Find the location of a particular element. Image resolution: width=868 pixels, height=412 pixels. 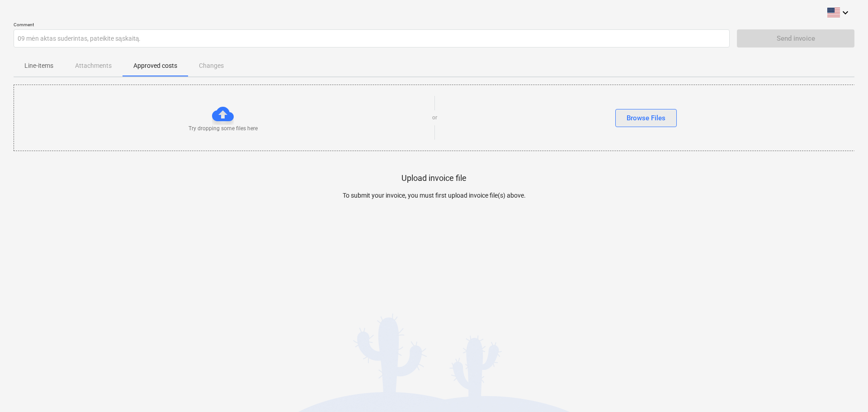

p: Try dropping some files here is located at coordinates (223, 129).